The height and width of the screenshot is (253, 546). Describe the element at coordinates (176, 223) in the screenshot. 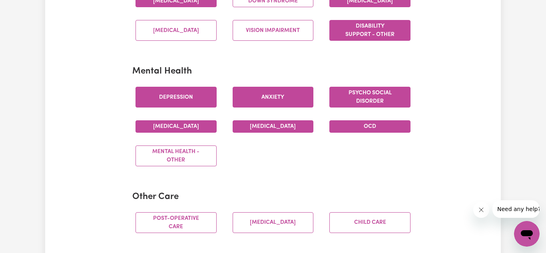

I see `button: Post-operative care` at that location.